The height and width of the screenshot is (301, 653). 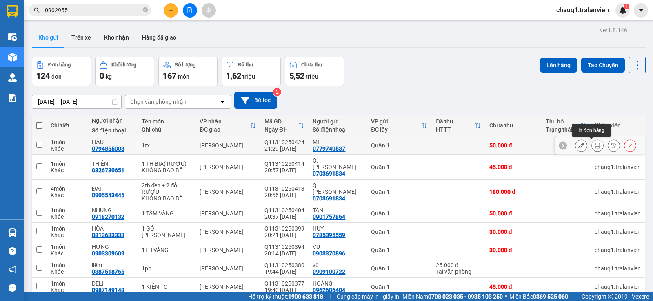 What do you see at coordinates (93, 10) in the screenshot?
I see `input: Tìm tên, số ĐT hoặc mã đơn` at bounding box center [93, 10].